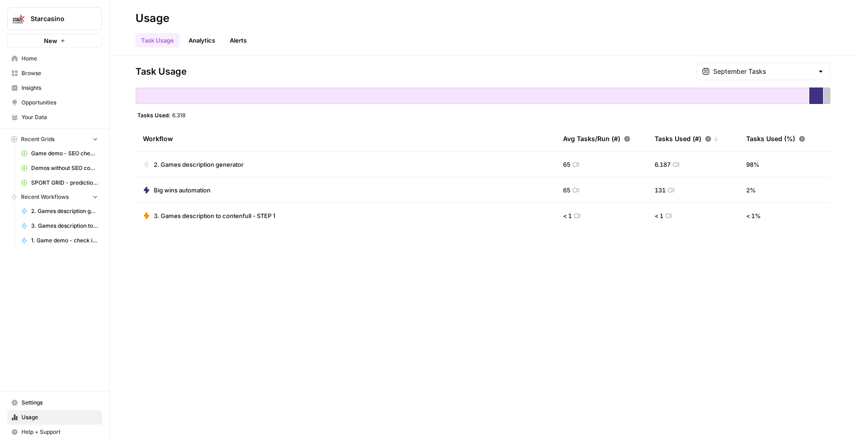  What do you see at coordinates (179, 115) in the screenshot?
I see `span: 6.318` at bounding box center [179, 115].